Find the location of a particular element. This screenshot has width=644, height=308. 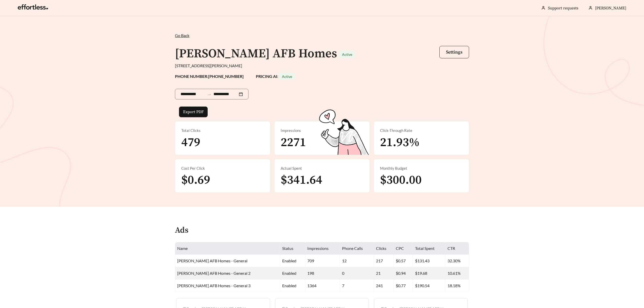

td: 1364 is located at coordinates (322, 286).